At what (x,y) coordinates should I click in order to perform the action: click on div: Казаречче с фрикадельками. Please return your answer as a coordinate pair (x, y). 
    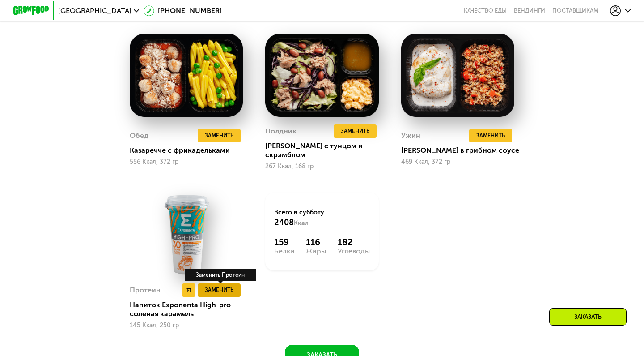
    Looking at the image, I should click on (190, 151).